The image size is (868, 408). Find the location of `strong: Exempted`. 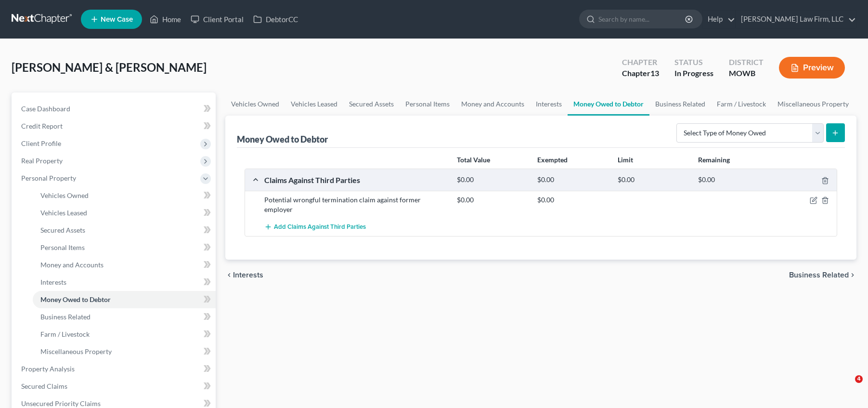

strong: Exempted is located at coordinates (552, 160).